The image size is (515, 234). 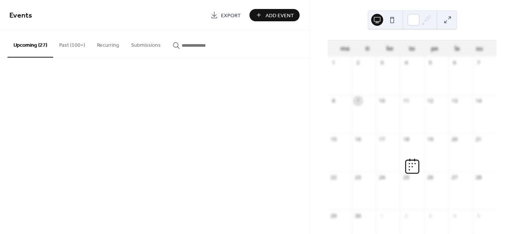 I want to click on div: 19, so click(x=430, y=139).